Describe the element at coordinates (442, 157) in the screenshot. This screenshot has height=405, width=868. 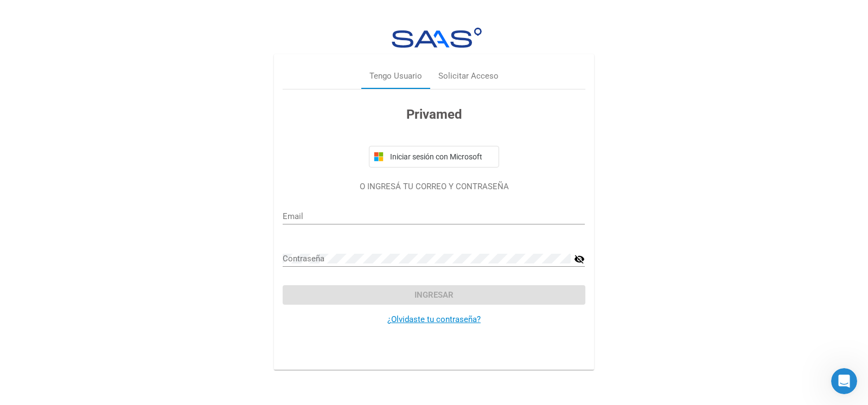
I see `span: Iniciar sesión con Microsoft` at that location.